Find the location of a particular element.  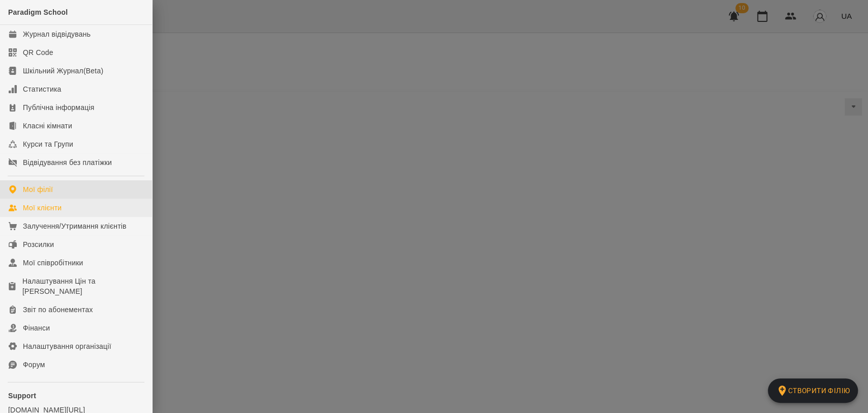

div: Мої клієнти is located at coordinates (42, 208).